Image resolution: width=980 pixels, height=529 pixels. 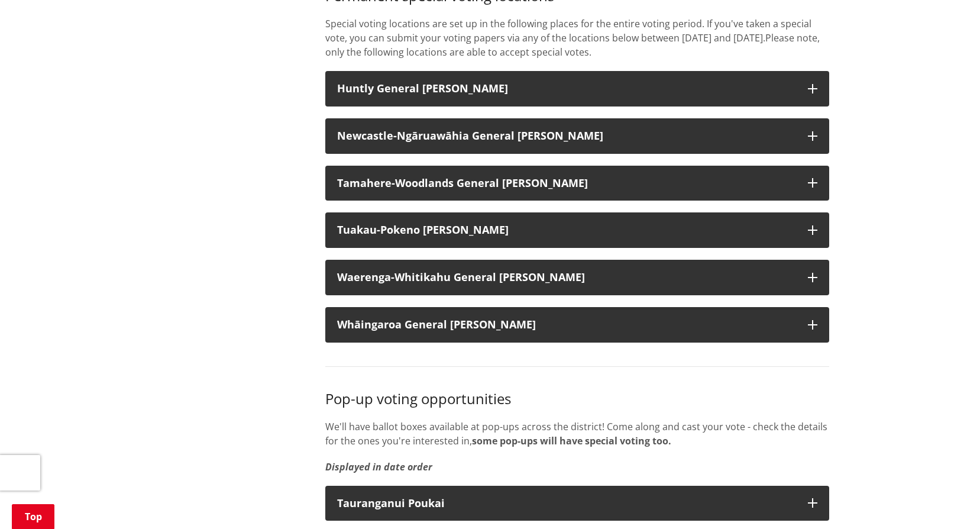 What do you see at coordinates (577, 504) in the screenshot?
I see `button: Tauranganui Poukai` at bounding box center [577, 504].